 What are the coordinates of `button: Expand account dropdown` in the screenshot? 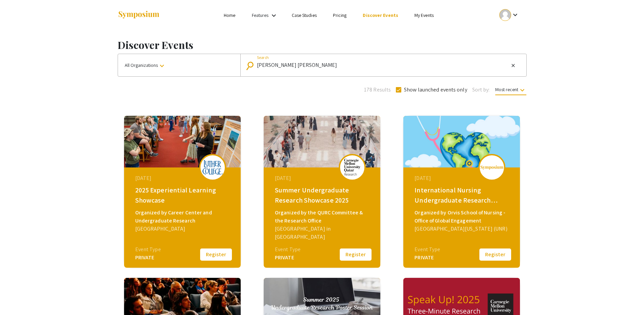 It's located at (509, 15).